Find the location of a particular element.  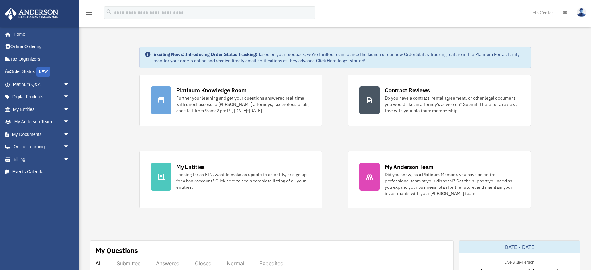

a: My Entities Looking for an EIN, want to make an update to an entity, or sign up for a bank accoun... is located at coordinates (231, 180).